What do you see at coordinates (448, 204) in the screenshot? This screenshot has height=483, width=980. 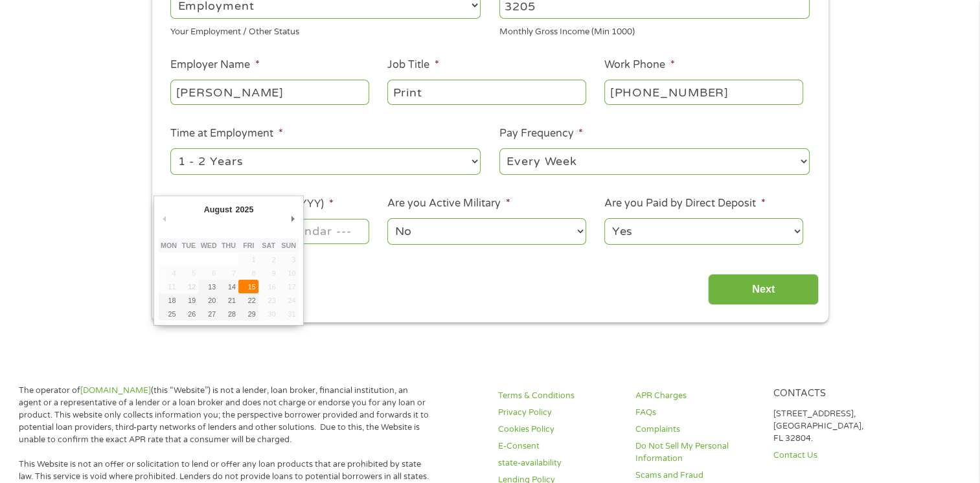 I see `label: Are you Active Military` at bounding box center [448, 204].